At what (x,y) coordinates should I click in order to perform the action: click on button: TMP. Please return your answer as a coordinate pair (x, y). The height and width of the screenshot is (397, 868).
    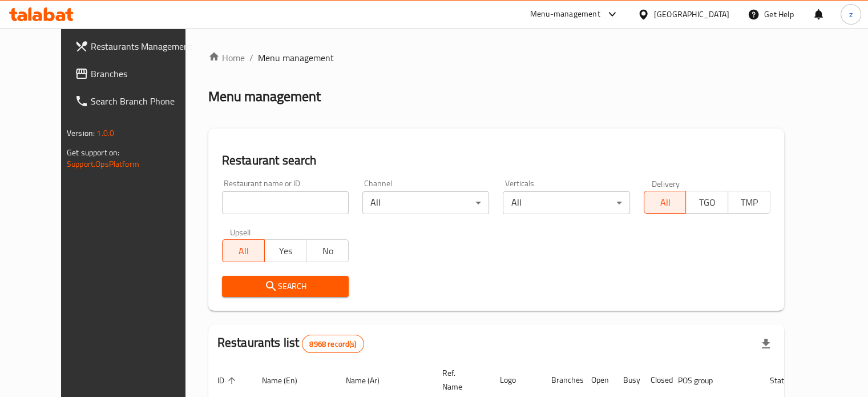
    Looking at the image, I should click on (749, 202).